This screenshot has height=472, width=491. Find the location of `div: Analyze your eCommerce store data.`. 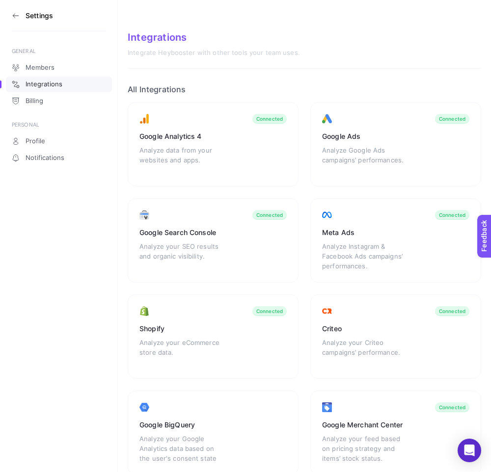

div: Analyze your eCommerce store data. is located at coordinates (183, 353).